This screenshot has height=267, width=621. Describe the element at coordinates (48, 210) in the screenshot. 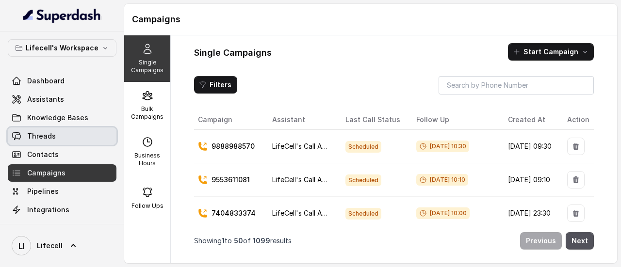

I see `span: Integrations` at that location.